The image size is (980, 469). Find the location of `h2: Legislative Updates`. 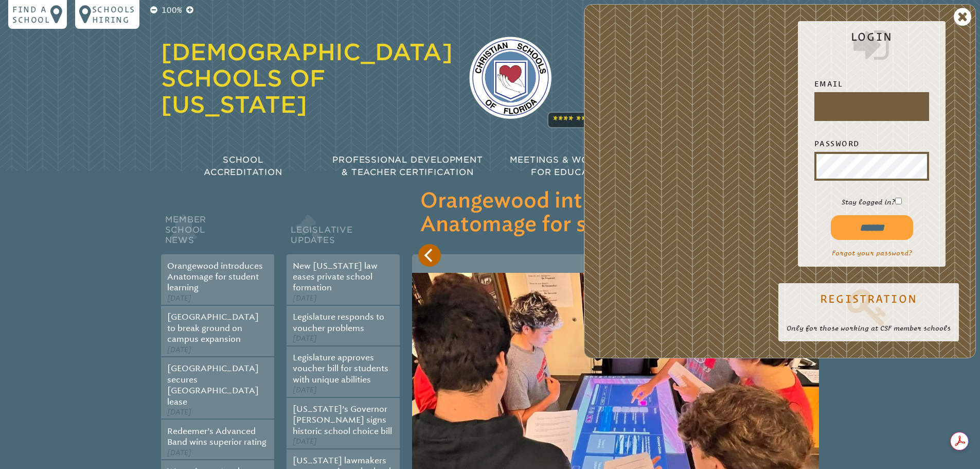

h2: Legislative Updates is located at coordinates (343, 233).